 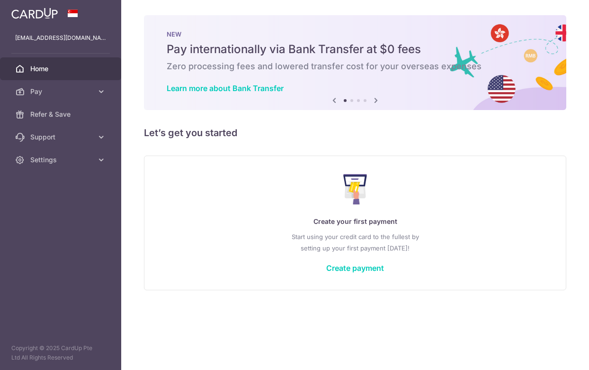 I want to click on h5: Let’s get you started, so click(x=355, y=133).